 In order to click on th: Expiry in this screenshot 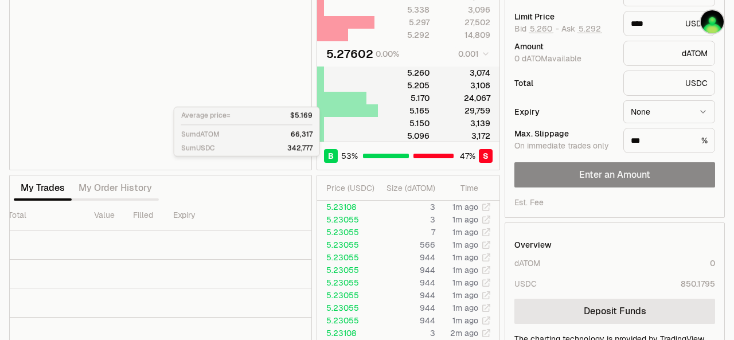, I will do `click(202, 216)`.